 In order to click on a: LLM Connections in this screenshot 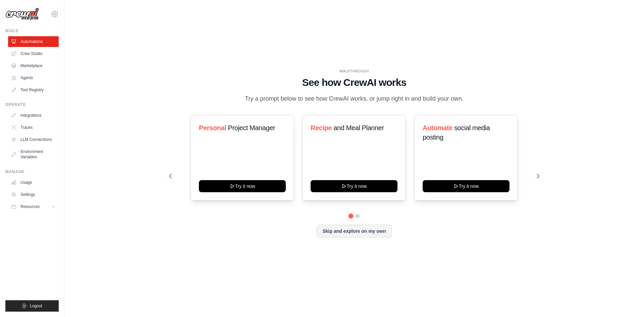, I will do `click(33, 140)`.